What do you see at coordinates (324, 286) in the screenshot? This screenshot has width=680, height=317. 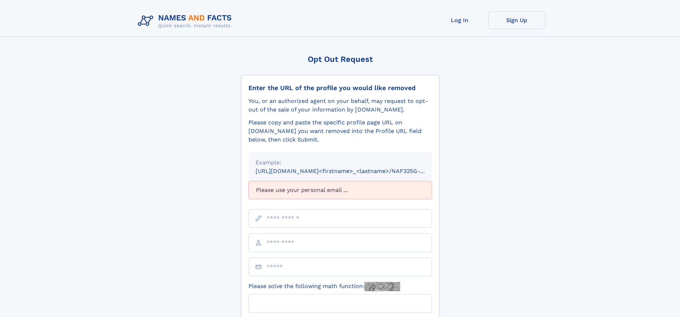 I see `label: Please solve the following math function:` at bounding box center [324, 286].